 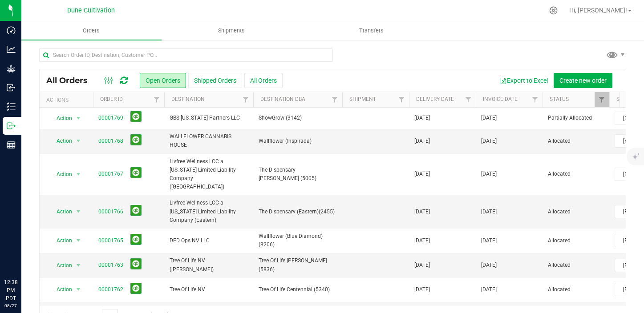 I want to click on p: 12:38 PM PDT, so click(x=11, y=290).